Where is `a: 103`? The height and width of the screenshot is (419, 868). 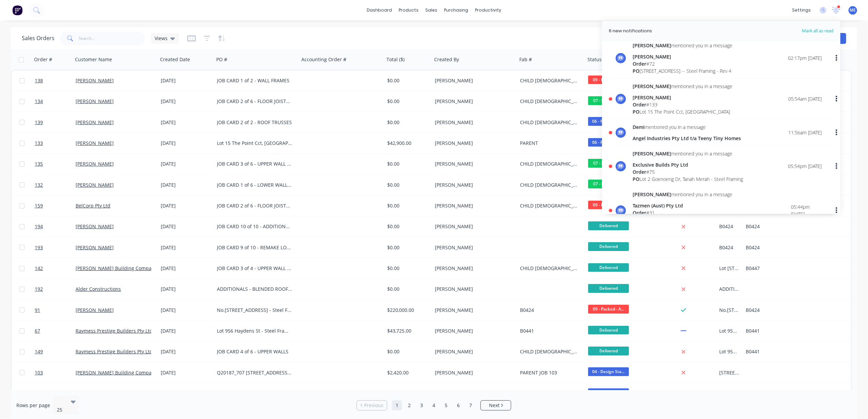
a: 103 is located at coordinates (55, 373).